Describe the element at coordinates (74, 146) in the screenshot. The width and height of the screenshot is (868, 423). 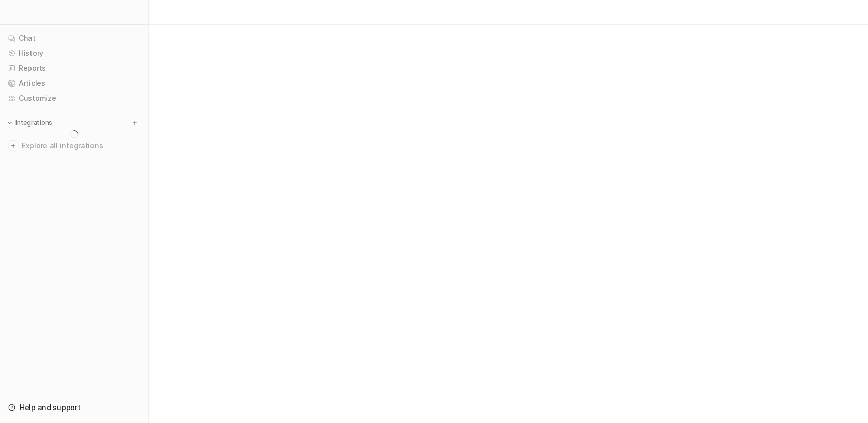
I see `a: Explore all integrations` at that location.